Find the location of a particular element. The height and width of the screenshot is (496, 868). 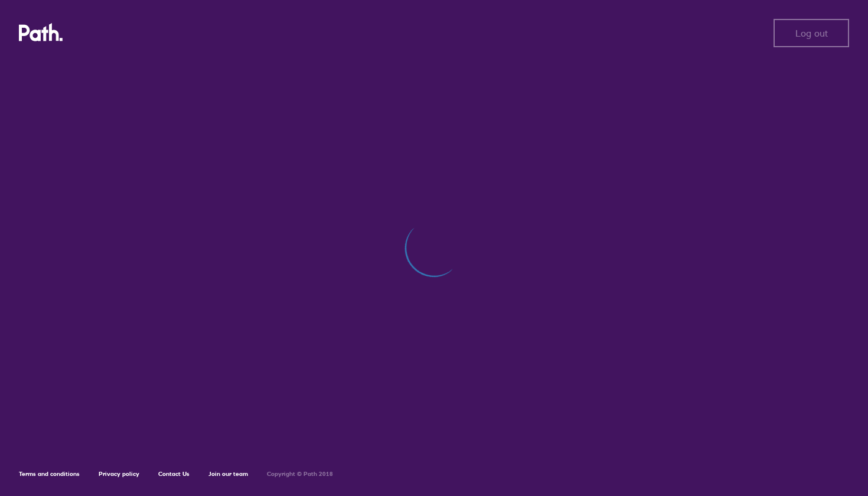

a: Contact Us is located at coordinates (174, 473).